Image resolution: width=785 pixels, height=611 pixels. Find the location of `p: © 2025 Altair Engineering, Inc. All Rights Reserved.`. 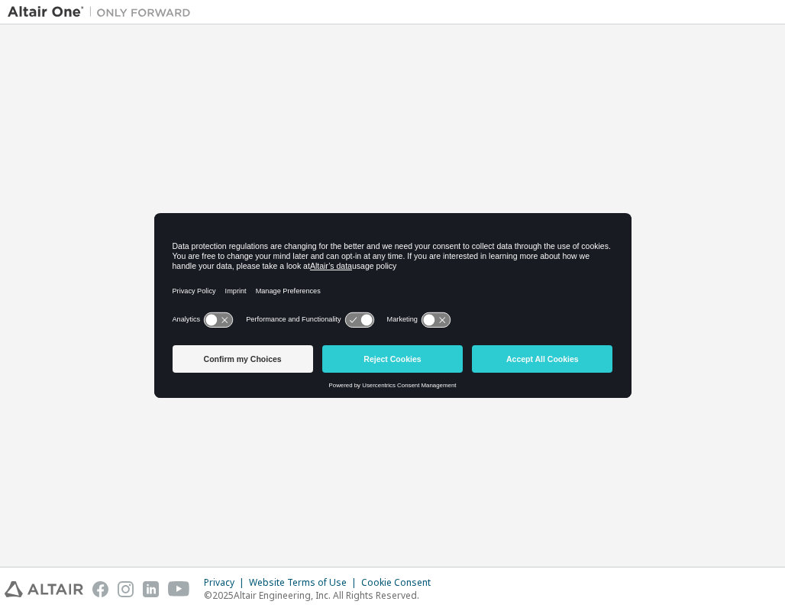

p: © 2025 Altair Engineering, Inc. All Rights Reserved. is located at coordinates (322, 595).